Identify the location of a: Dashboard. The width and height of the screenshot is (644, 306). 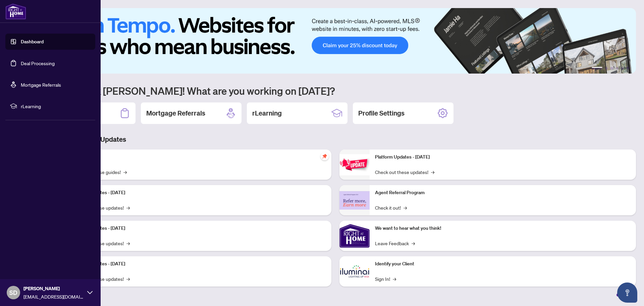
(32, 41).